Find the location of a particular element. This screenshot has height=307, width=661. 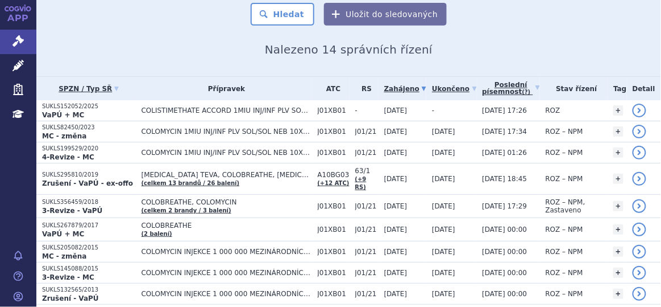

p: SUKLS145088/2015 is located at coordinates (89, 268).